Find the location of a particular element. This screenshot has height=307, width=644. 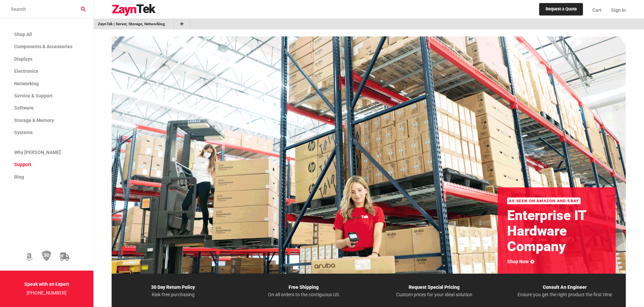

p: Risk-free purchasing is located at coordinates (172, 295).